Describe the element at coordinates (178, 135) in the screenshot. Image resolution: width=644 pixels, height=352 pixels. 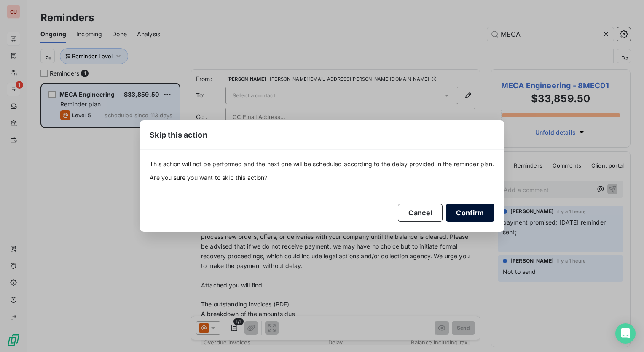
I see `span: Skip this action` at that location.